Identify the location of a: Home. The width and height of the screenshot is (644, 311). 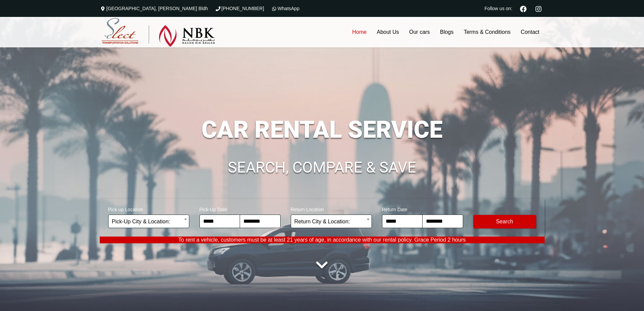
(359, 32).